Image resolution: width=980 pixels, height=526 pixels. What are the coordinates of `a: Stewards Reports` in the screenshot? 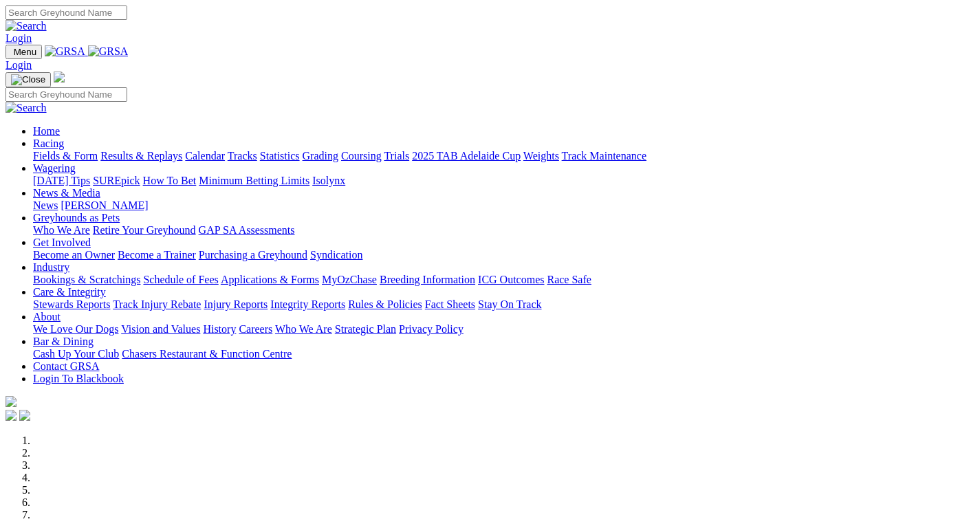 It's located at (71, 304).